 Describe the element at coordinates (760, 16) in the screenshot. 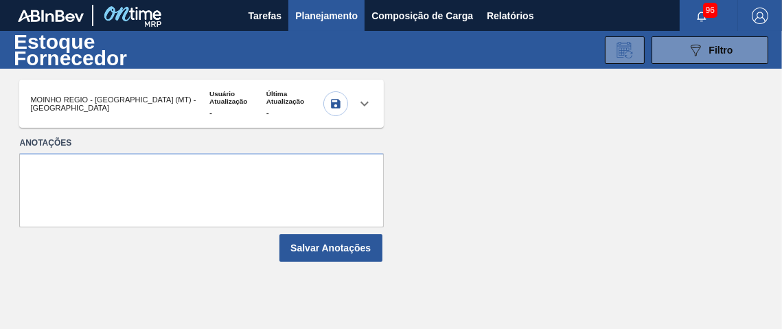

I see `img: Logout` at that location.